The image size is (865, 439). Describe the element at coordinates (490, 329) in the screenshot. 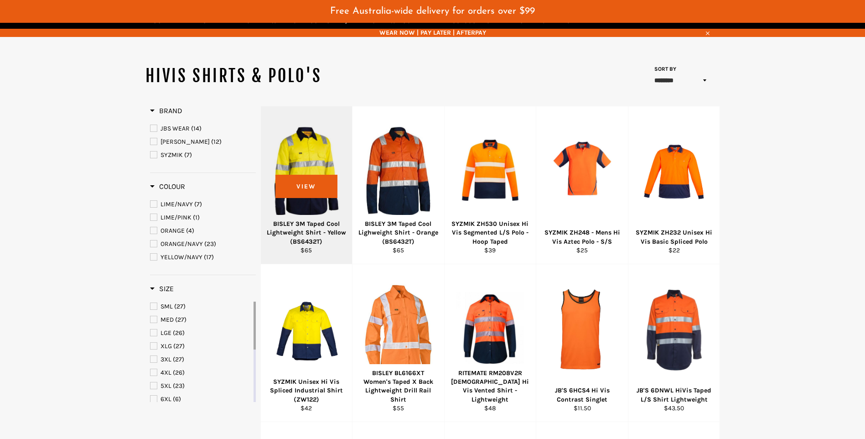

I see `img: RITEMATE RM208V2R Ladies Hi Vis Vented Shirt - Workin Gear` at that location.